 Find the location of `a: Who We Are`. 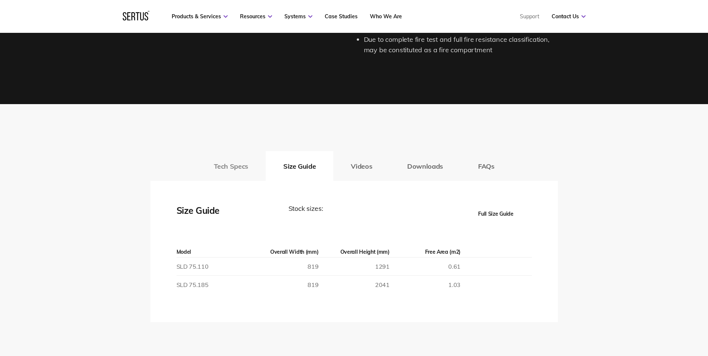

a: Who We Are is located at coordinates (386, 16).